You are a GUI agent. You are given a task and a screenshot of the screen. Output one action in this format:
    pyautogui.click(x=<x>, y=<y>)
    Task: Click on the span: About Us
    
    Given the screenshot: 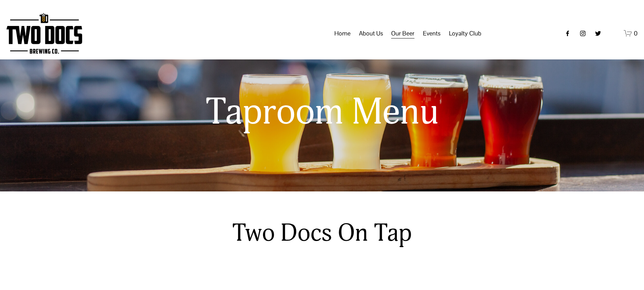 What is the action you would take?
    pyautogui.click(x=371, y=34)
    